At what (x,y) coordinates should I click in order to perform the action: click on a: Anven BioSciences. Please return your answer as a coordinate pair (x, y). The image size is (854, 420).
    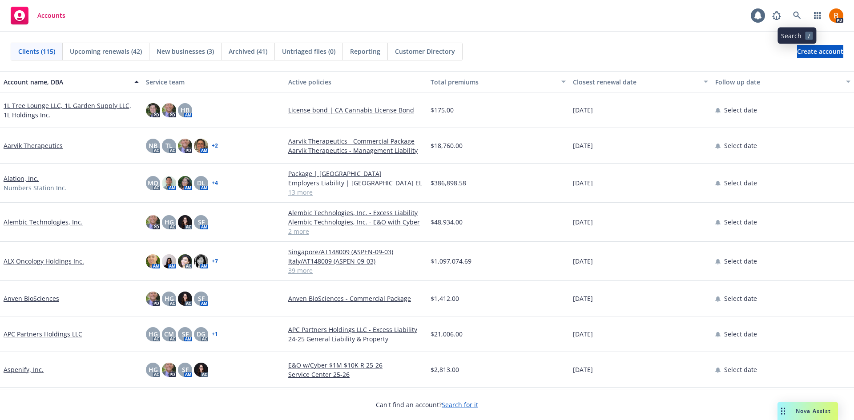
    Looking at the image, I should click on (31, 298).